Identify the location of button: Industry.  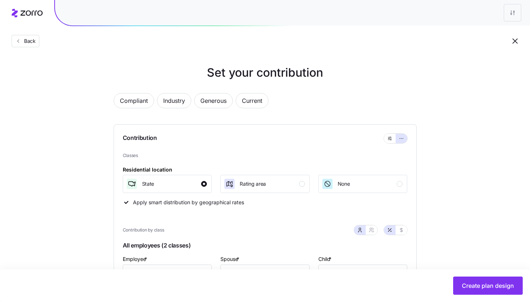
(174, 101).